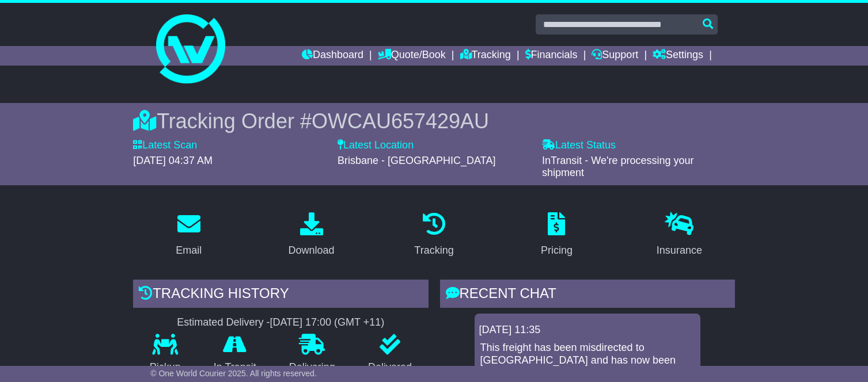 The height and width of the screenshot is (382, 868). What do you see at coordinates (678, 56) in the screenshot?
I see `a: Settings` at bounding box center [678, 56].